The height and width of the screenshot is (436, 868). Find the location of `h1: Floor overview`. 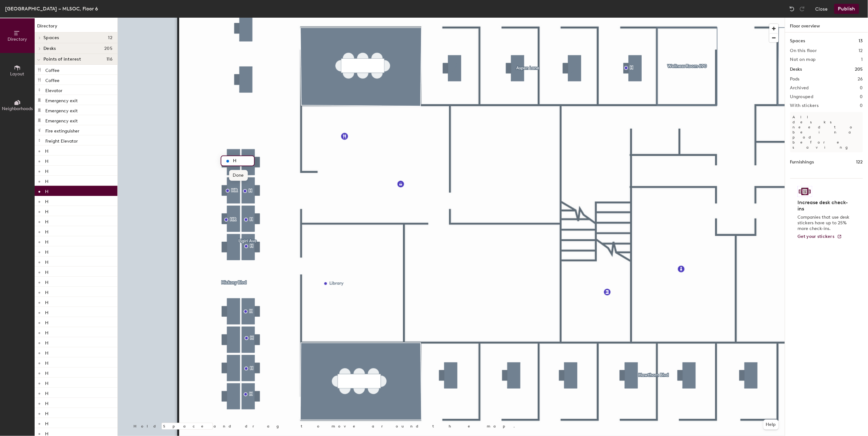

h1: Floor overview is located at coordinates (827, 25).